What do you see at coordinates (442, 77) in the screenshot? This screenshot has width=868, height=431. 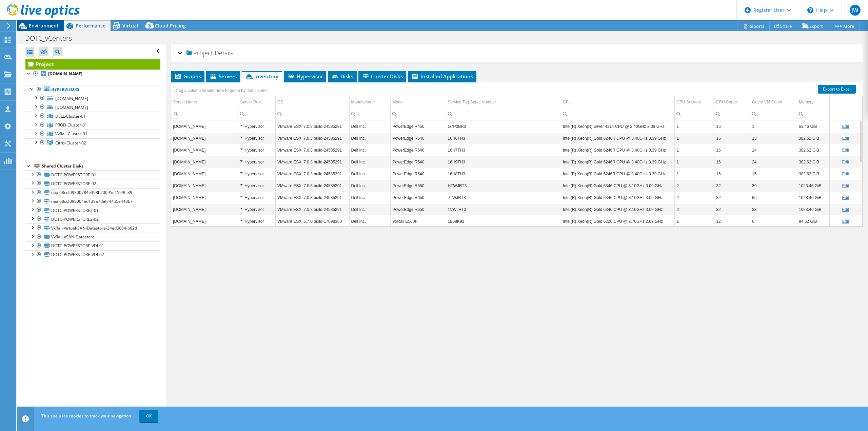 I see `span: Installed Applications` at bounding box center [442, 77].